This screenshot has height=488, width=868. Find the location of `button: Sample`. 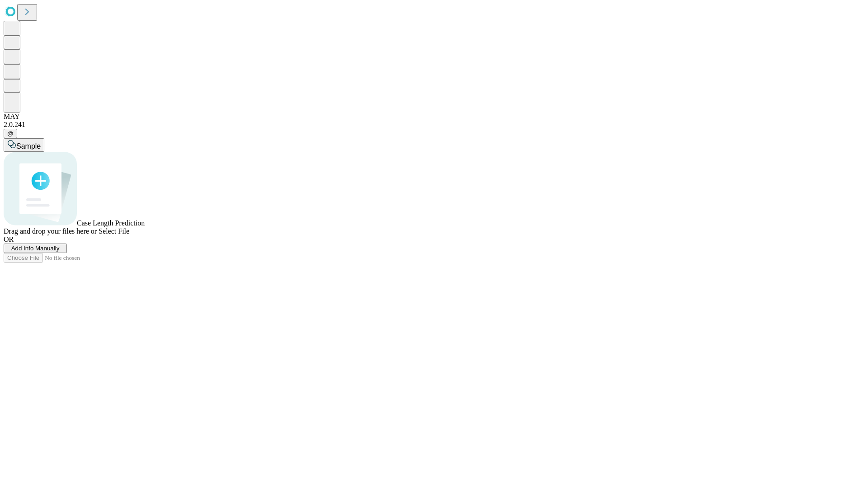

button: Sample is located at coordinates (24, 145).